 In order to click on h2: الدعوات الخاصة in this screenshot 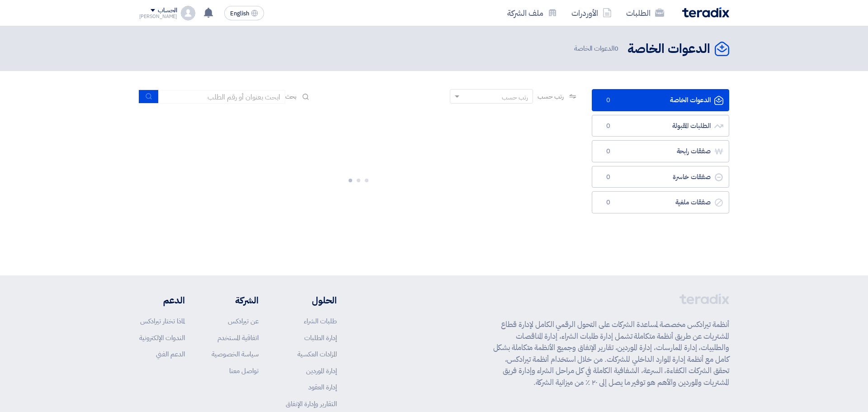, I will do `click(669, 49)`.